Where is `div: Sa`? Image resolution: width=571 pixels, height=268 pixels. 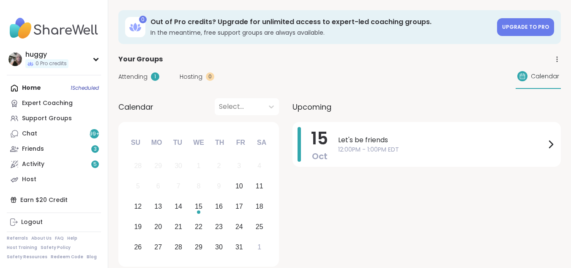 div: Sa is located at coordinates (262, 142).